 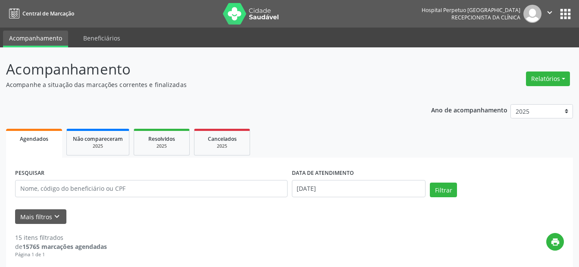 I want to click on button: Relatórios, so click(x=548, y=79).